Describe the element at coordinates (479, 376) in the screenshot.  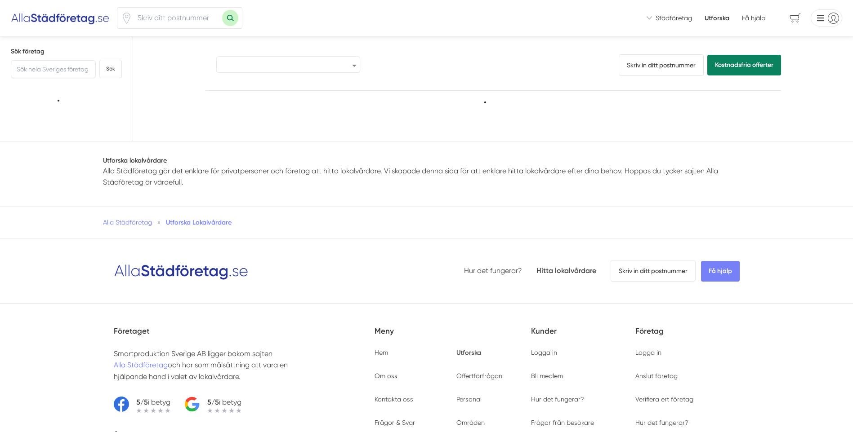
I see `a: Offertförfrågan` at that location.